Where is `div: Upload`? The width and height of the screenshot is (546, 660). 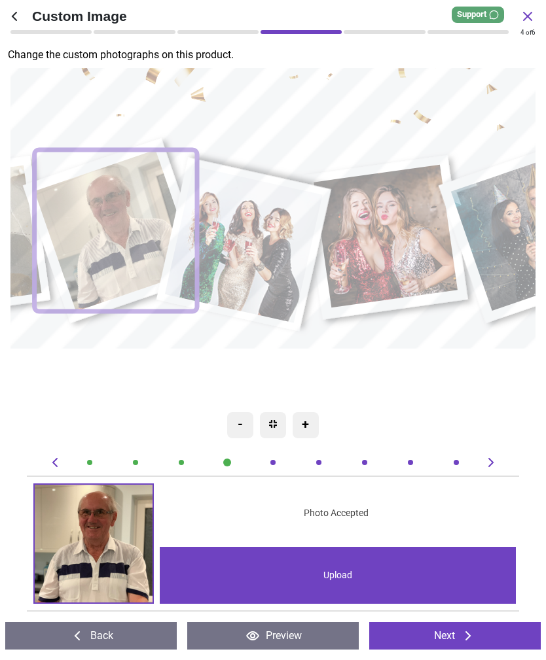
div: Upload is located at coordinates (338, 575).